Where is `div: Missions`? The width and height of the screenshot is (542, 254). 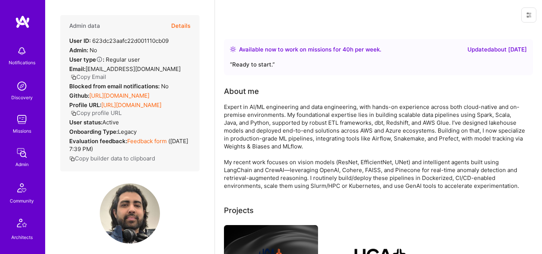 div: Missions is located at coordinates (22, 131).